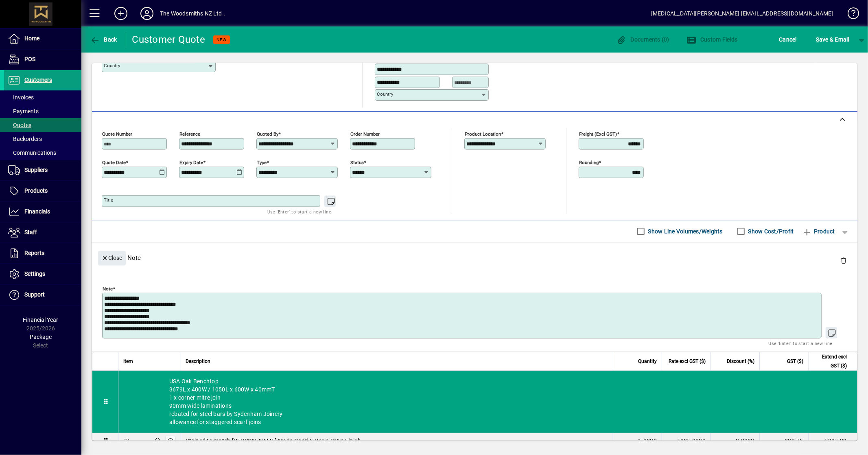 The height and width of the screenshot is (455, 868). Describe the element at coordinates (43, 274) in the screenshot. I see `a: Settings` at that location.